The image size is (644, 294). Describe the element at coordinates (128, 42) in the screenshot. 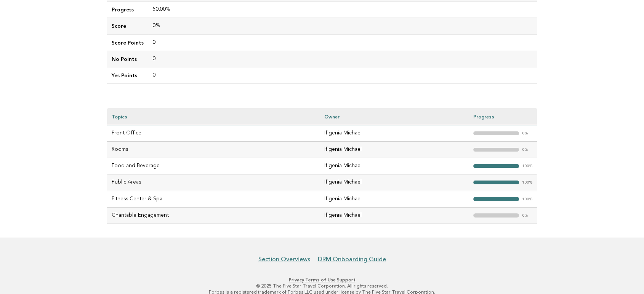

I see `td: Score Points` at that location.